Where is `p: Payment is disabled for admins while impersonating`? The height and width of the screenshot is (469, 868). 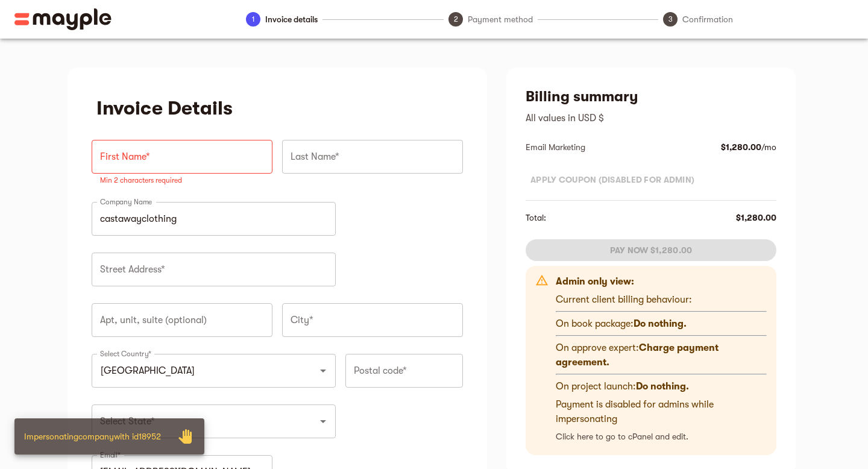
p: Payment is disabled for admins while impersonating is located at coordinates (661, 411).